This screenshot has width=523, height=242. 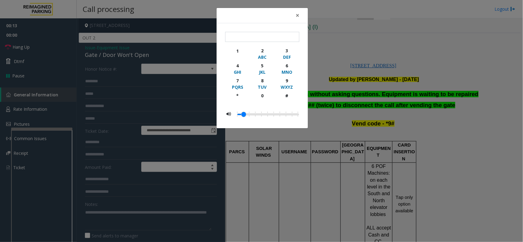 What do you see at coordinates (268, 114) in the screenshot?
I see `li: 0.25` at bounding box center [268, 114].